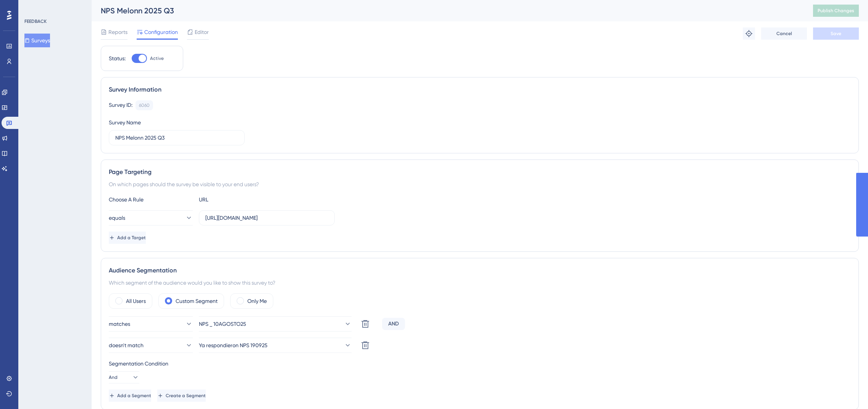 This screenshot has width=868, height=409. Describe the element at coordinates (275, 346) in the screenshot. I see `button: Ya respondieron NPS 190925` at that location.